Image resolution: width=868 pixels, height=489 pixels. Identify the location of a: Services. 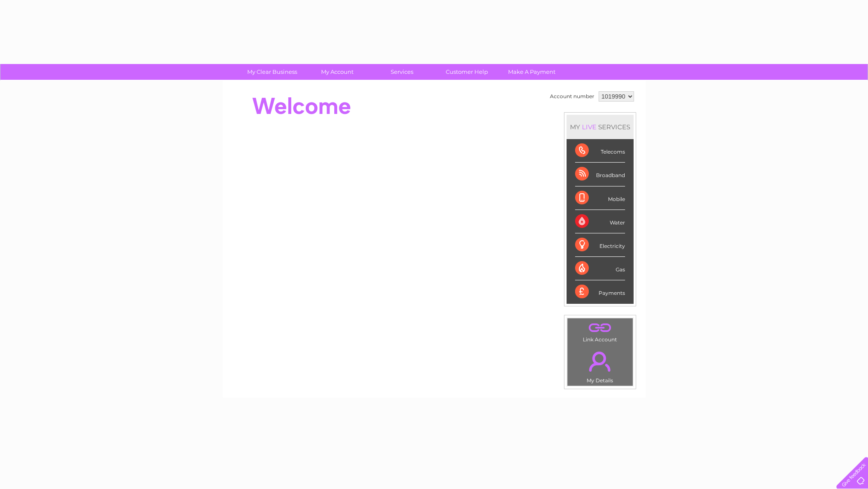
(402, 72).